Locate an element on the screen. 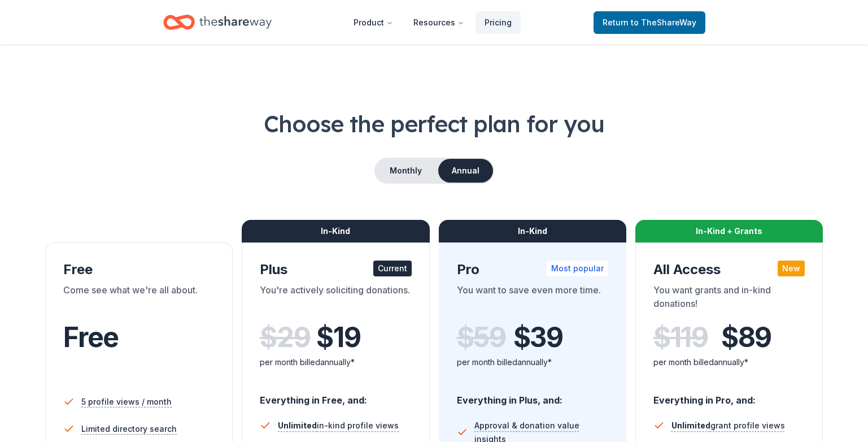 The image size is (868, 442). nav: Main is located at coordinates (433, 22).